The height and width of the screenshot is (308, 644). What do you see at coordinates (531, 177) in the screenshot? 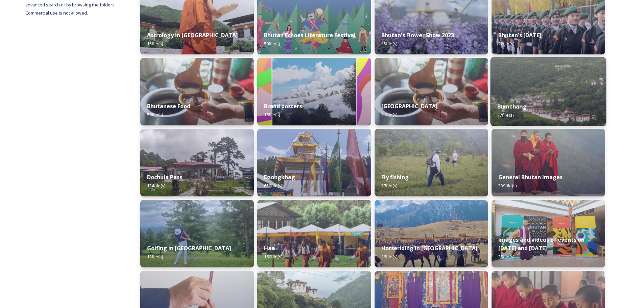
I see `strong: General Bhutan Images` at bounding box center [531, 177].